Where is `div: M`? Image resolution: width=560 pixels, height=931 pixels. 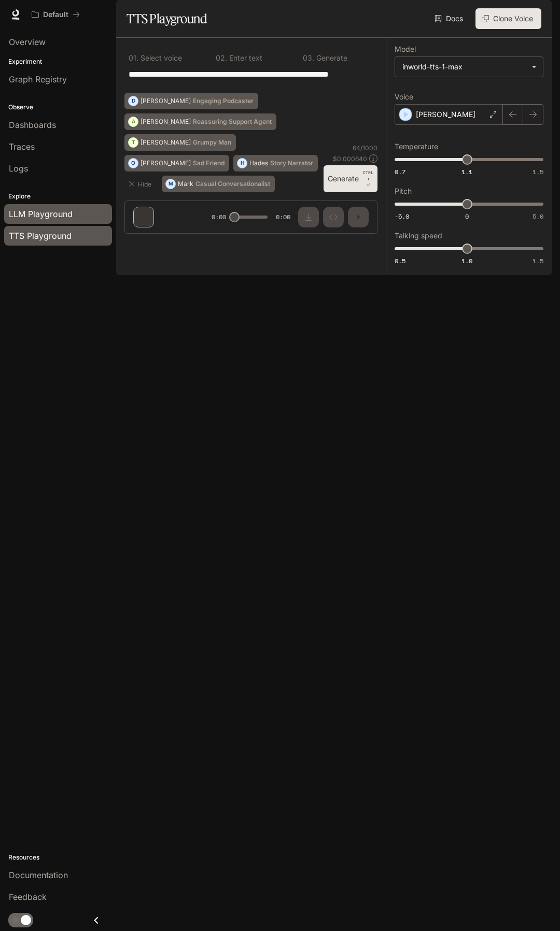 div: M is located at coordinates (170, 184).